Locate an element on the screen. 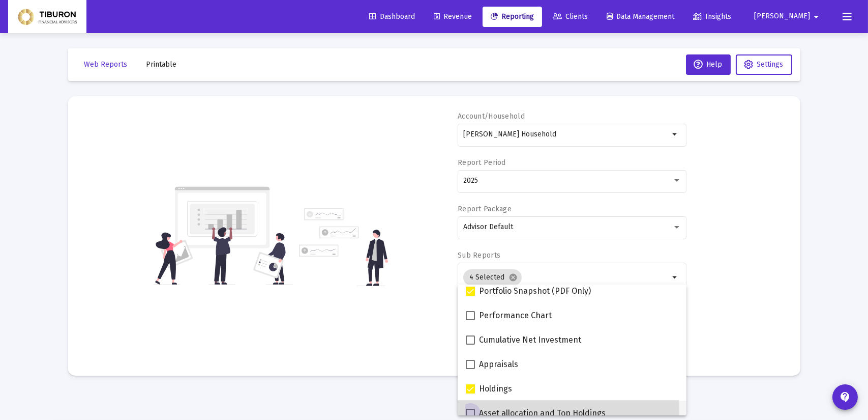  img: Dashboard is located at coordinates (47, 17).